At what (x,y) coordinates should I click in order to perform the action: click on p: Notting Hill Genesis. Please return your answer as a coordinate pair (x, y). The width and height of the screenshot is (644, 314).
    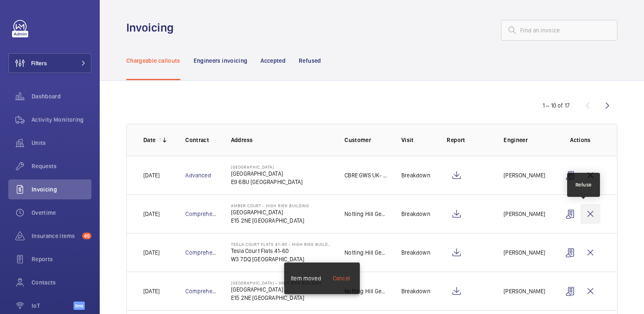
    Looking at the image, I should click on (366, 214).